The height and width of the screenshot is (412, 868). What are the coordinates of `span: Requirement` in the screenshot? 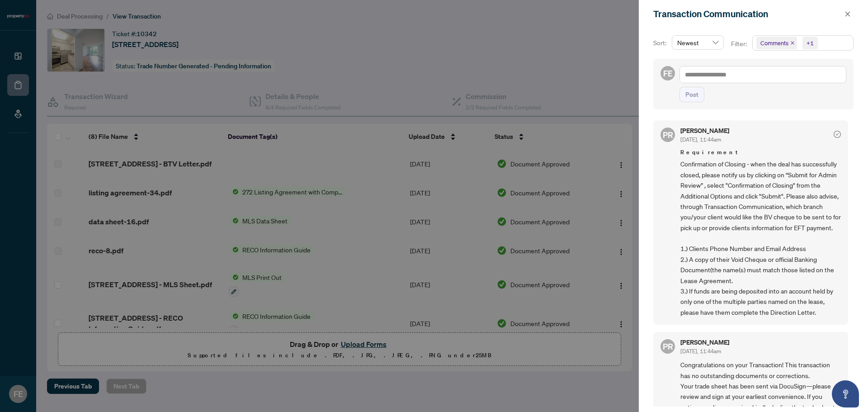 It's located at (761, 153).